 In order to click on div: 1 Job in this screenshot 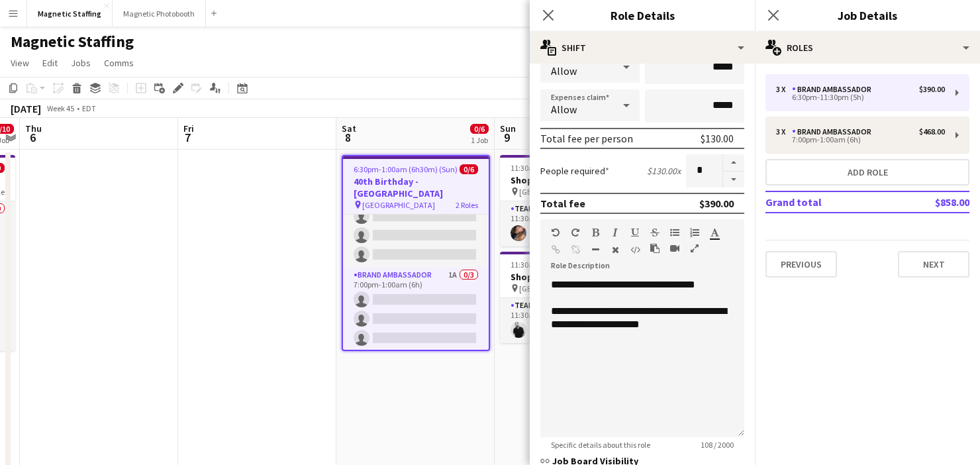, I will do `click(479, 140)`.